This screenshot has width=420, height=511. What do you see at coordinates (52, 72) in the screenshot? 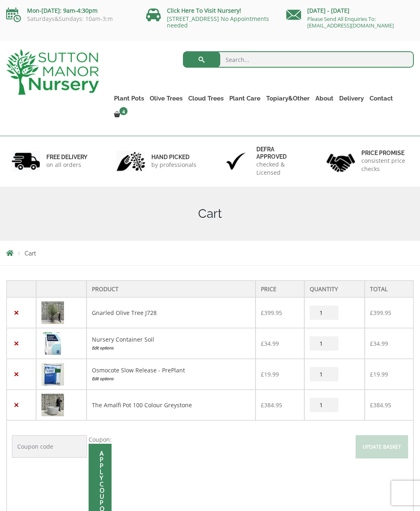
I see `img: logo` at bounding box center [52, 72].